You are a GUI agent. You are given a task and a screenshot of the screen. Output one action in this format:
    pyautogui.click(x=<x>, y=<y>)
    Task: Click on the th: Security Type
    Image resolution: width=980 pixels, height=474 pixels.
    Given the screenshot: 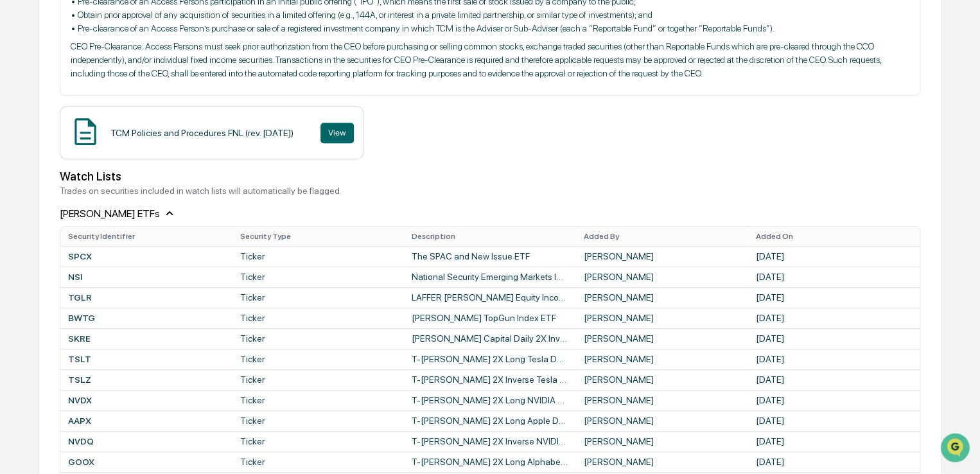 What is the action you would take?
    pyautogui.click(x=319, y=236)
    